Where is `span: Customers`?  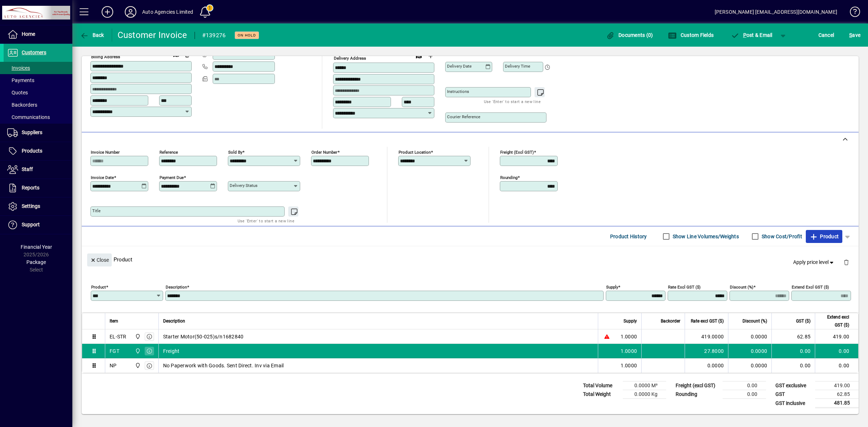 span: Customers is located at coordinates (34, 52).